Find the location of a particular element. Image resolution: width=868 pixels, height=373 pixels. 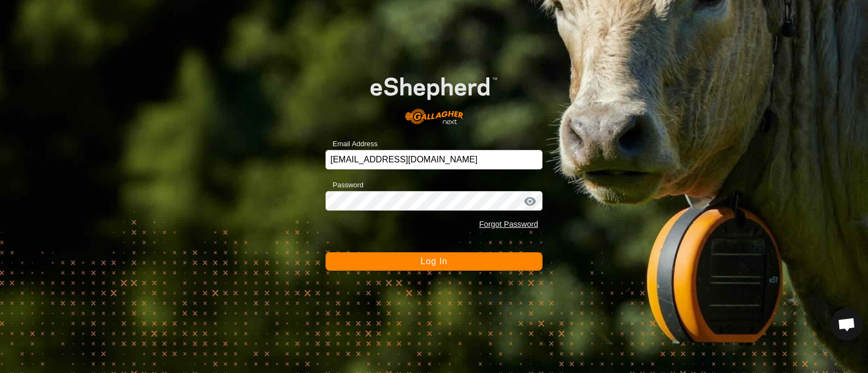

label: Password is located at coordinates (345, 185).